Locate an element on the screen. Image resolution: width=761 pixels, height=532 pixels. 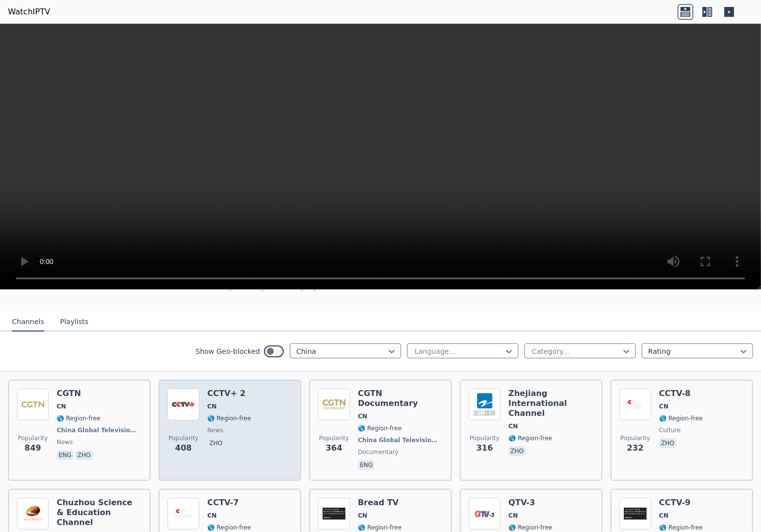
h6: CGTN Documentary is located at coordinates (400, 399).